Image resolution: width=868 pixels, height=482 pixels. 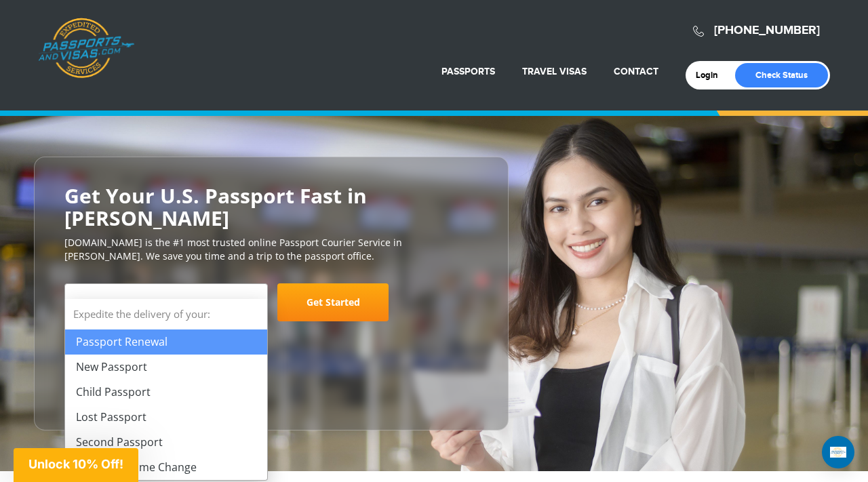 I want to click on li: Passport Name Change, so click(x=166, y=467).